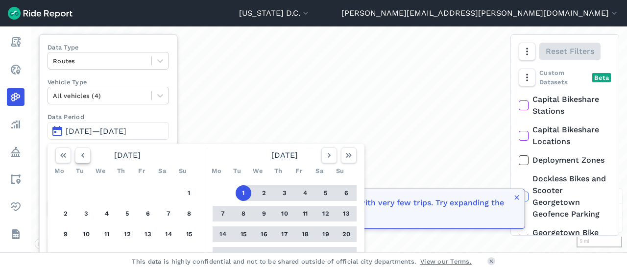 Image resolution: width=627 pixels, height=270 pixels. Describe the element at coordinates (16, 234) in the screenshot. I see `a: Datasets` at that location.